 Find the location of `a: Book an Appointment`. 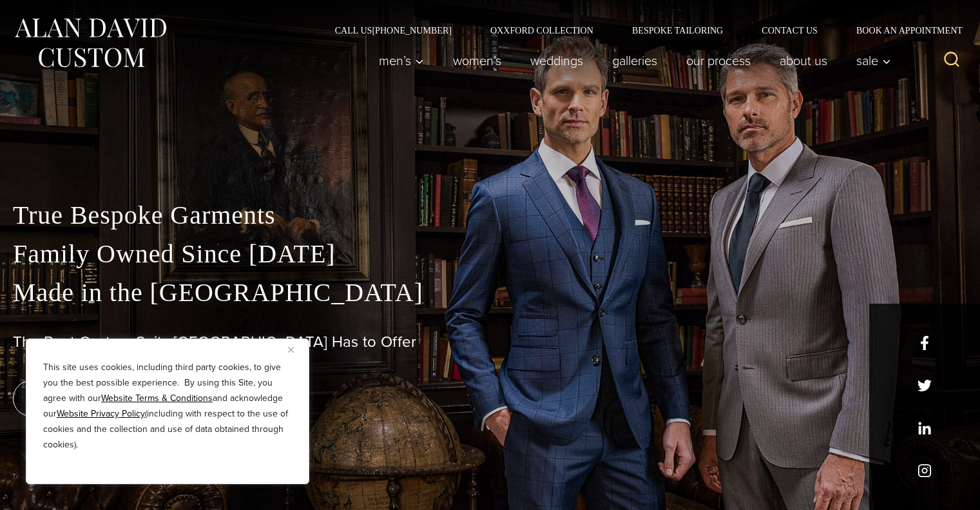

a: Book an Appointment is located at coordinates (902, 31).